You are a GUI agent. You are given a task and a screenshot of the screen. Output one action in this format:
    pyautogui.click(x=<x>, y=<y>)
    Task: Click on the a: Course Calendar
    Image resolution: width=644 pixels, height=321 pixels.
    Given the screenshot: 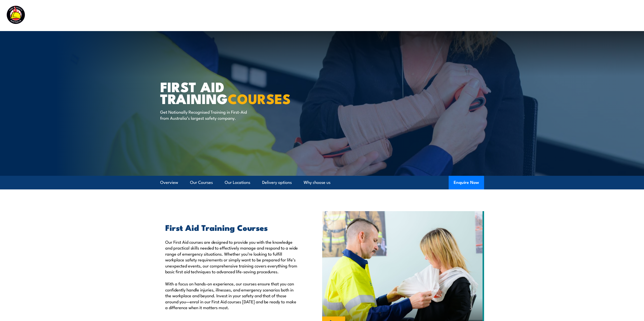 What is the action you would take?
    pyautogui.click(x=413, y=15)
    